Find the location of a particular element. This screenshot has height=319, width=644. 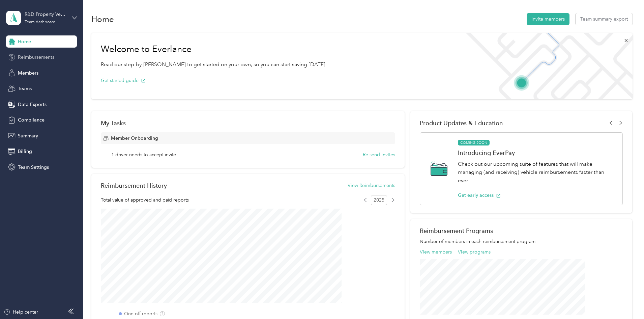

span: 2025 is located at coordinates (379, 200).